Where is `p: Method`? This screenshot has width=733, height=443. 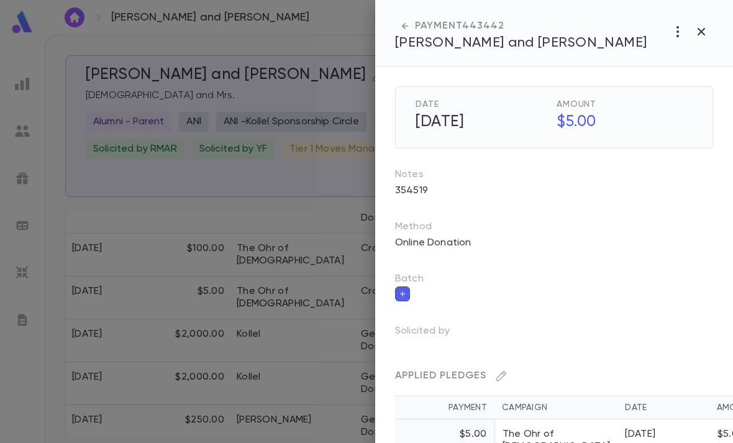
p: Method is located at coordinates (426, 227).